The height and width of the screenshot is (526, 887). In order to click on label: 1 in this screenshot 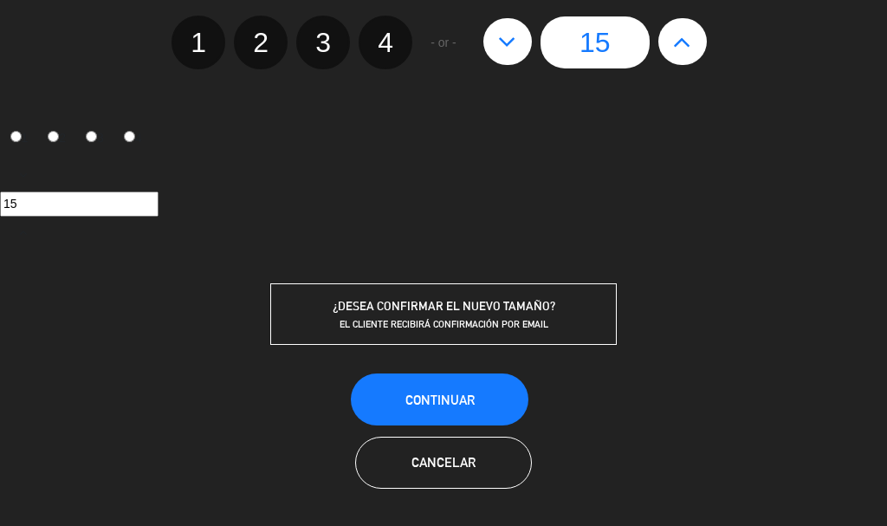, I will do `click(198, 42)`.